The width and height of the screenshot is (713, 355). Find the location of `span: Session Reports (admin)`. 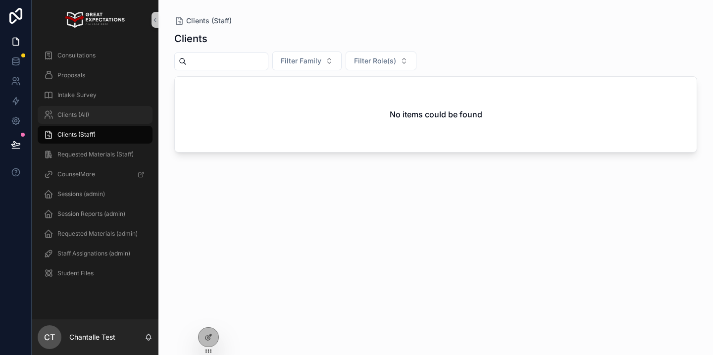

span: Session Reports (admin) is located at coordinates (91, 214).